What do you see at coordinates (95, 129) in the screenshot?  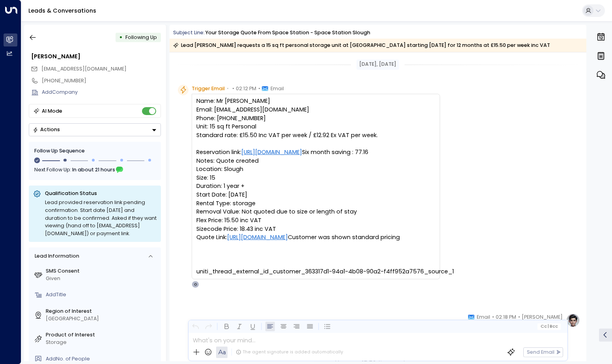 I see `div: Button group with a nested menu` at bounding box center [95, 129].